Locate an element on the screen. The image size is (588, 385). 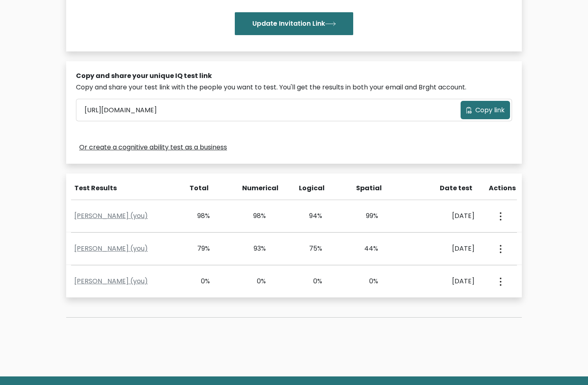
a: Or create a cognitive ability test as a business is located at coordinates (153, 147).